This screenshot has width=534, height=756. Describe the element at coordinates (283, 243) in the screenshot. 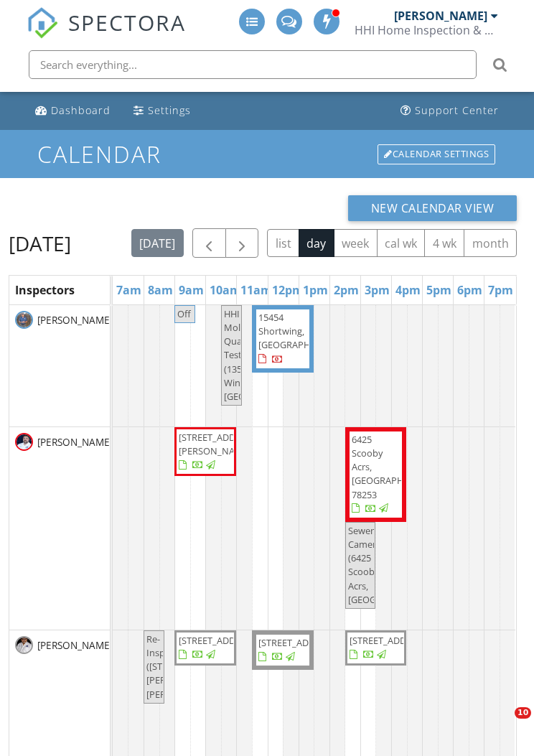

I see `button: list` at that location.